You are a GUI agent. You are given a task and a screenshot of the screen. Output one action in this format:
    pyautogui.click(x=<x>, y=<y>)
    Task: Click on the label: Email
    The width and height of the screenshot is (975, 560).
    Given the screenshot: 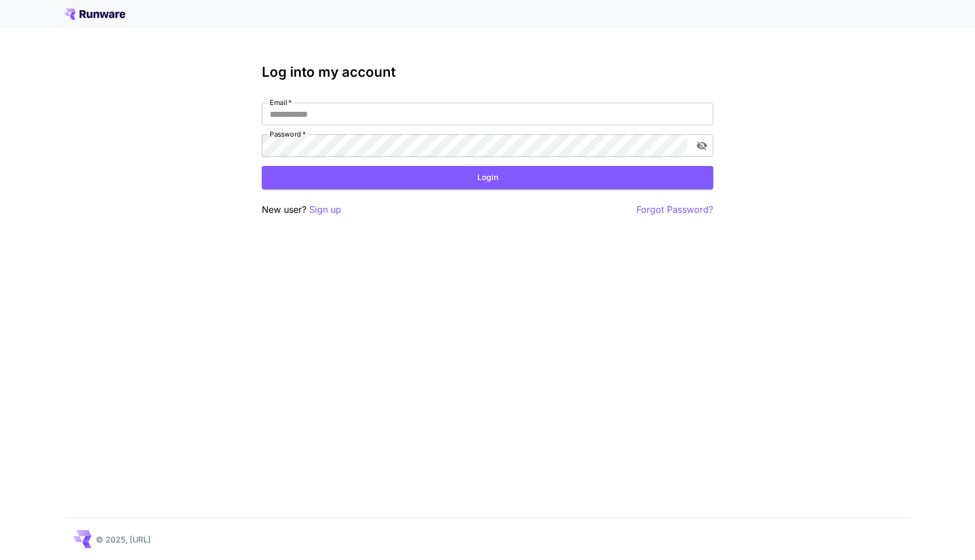 What is the action you would take?
    pyautogui.click(x=281, y=102)
    